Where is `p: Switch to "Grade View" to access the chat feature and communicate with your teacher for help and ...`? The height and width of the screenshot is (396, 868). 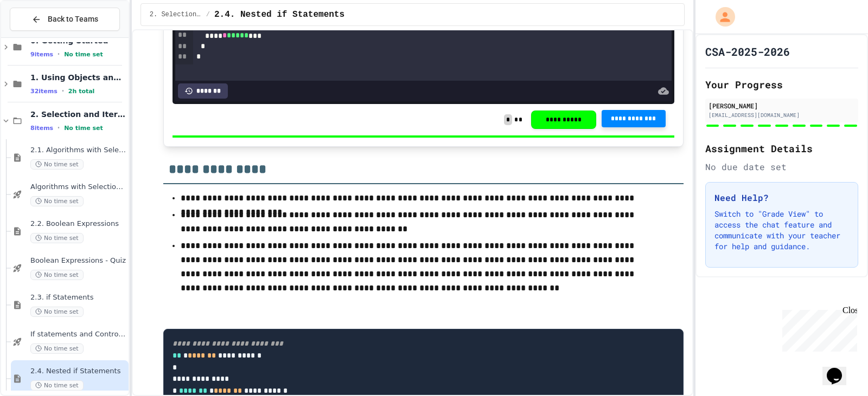 p: Switch to "Grade View" to access the chat feature and communicate with your teacher for help and ... is located at coordinates (781, 230).